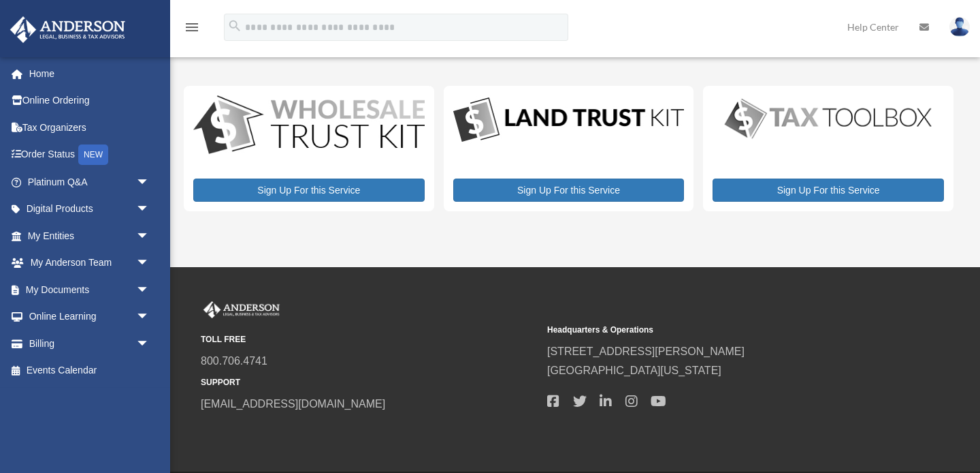 The height and width of the screenshot is (473, 980). I want to click on img: User Pic, so click(960, 27).